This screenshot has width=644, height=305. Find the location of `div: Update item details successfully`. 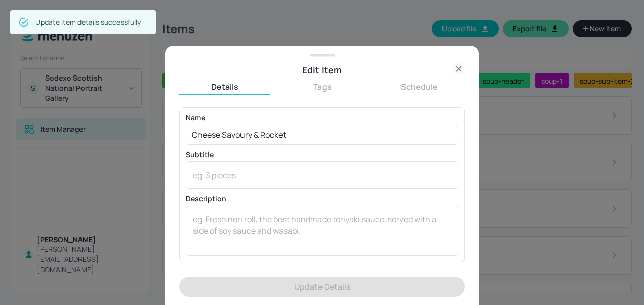

div: Update item details successfully is located at coordinates (88, 22).